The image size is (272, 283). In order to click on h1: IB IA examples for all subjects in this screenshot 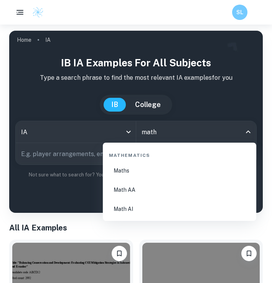, I will do `click(136, 63)`.